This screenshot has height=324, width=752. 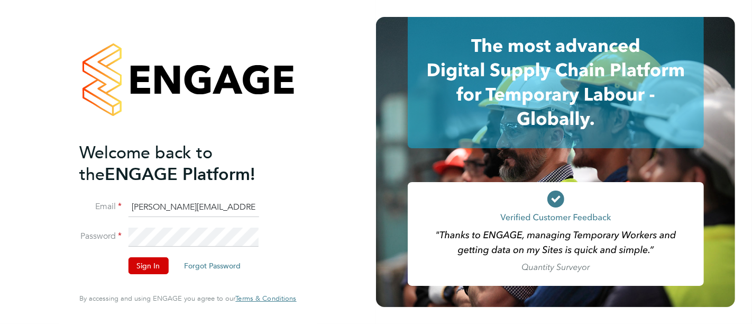 I want to click on span: Terms & Conditions, so click(x=266, y=298).